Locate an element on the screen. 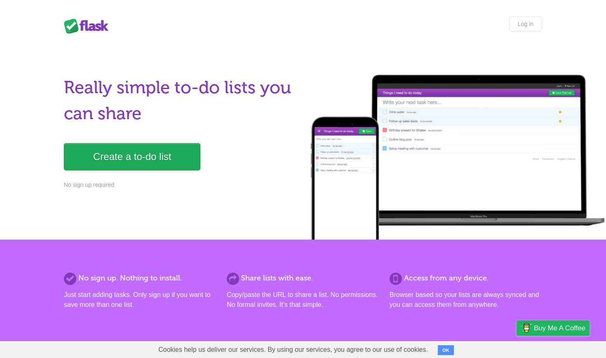 The width and height of the screenshot is (606, 358). p: Just start adding tasks. Only sign up if you want to save more than one list. is located at coordinates (140, 300).